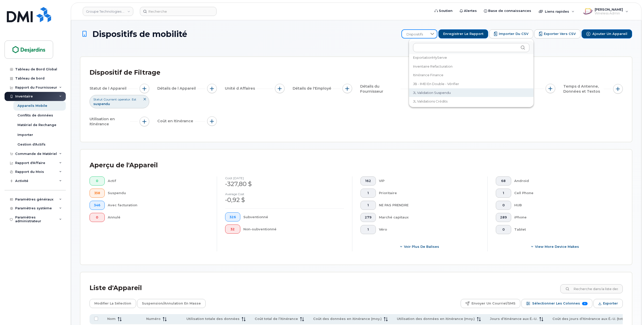 The height and width of the screenshot is (325, 644). What do you see at coordinates (429, 193) in the screenshot?
I see `div: Prioritaire` at bounding box center [429, 193].